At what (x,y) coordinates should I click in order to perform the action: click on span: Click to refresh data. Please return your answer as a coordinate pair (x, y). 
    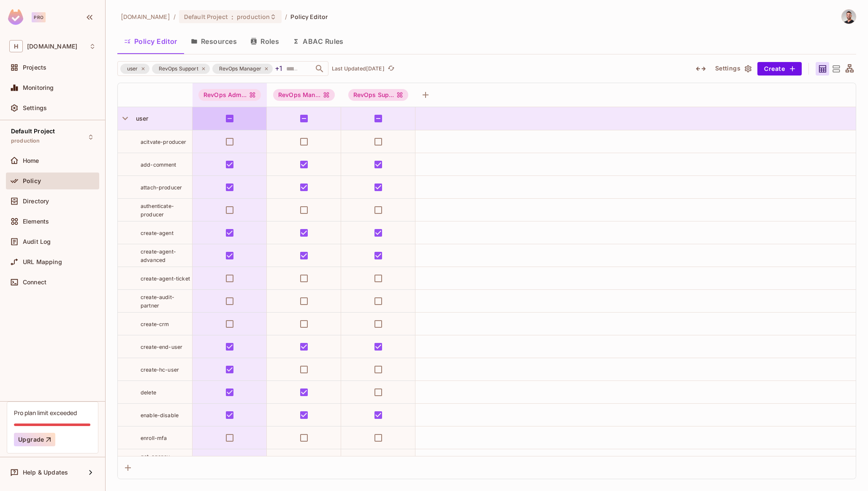
    Looking at the image, I should click on (391, 69).